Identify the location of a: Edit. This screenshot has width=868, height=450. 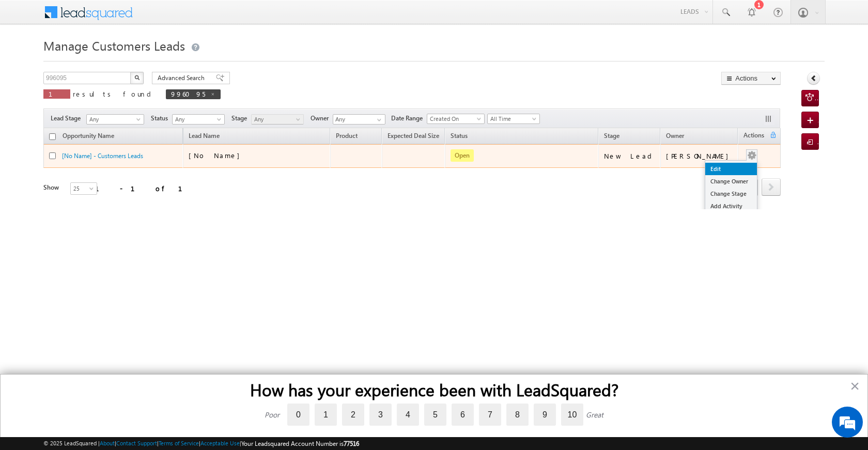
(731, 169).